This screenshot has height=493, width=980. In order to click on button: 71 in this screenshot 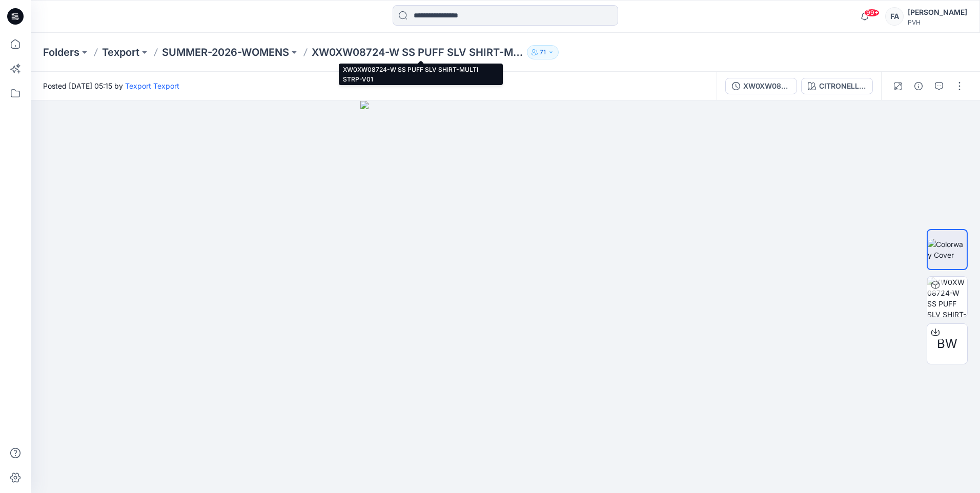, I will do `click(543, 52)`.